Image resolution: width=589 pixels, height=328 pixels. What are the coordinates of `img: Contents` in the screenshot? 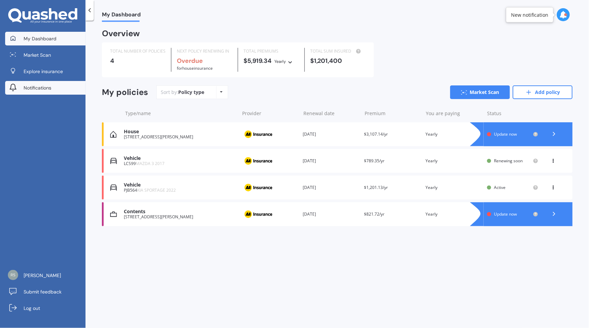 It's located at (114, 215).